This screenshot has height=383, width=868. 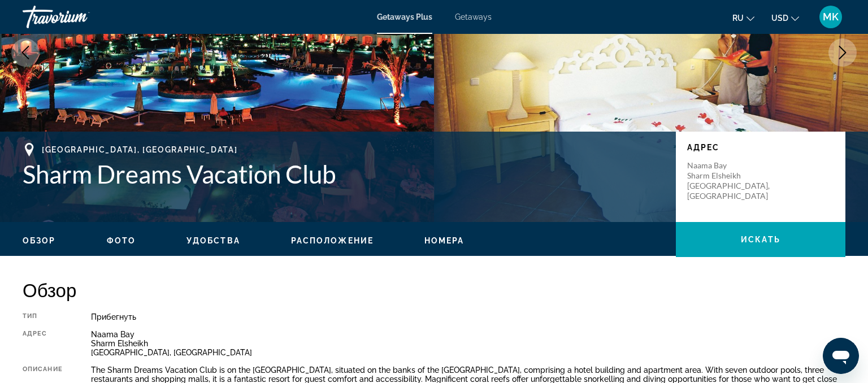 What do you see at coordinates (473, 17) in the screenshot?
I see `span: Getaways` at bounding box center [473, 17].